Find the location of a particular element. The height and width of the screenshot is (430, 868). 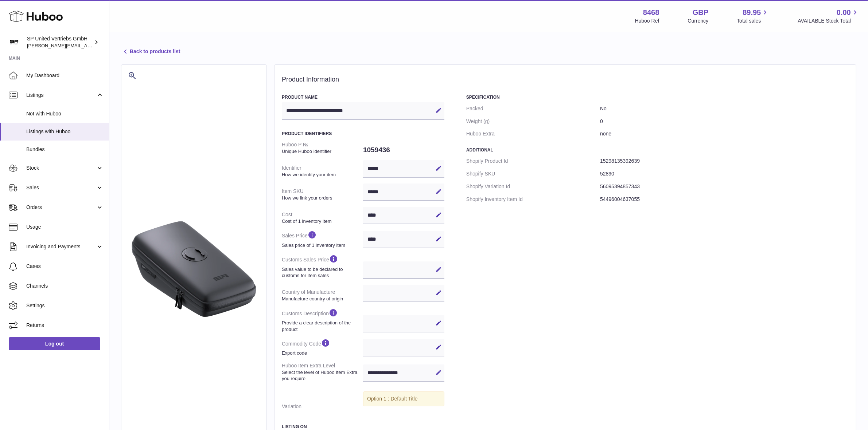

dt: Shopify Product Id is located at coordinates (533, 161).